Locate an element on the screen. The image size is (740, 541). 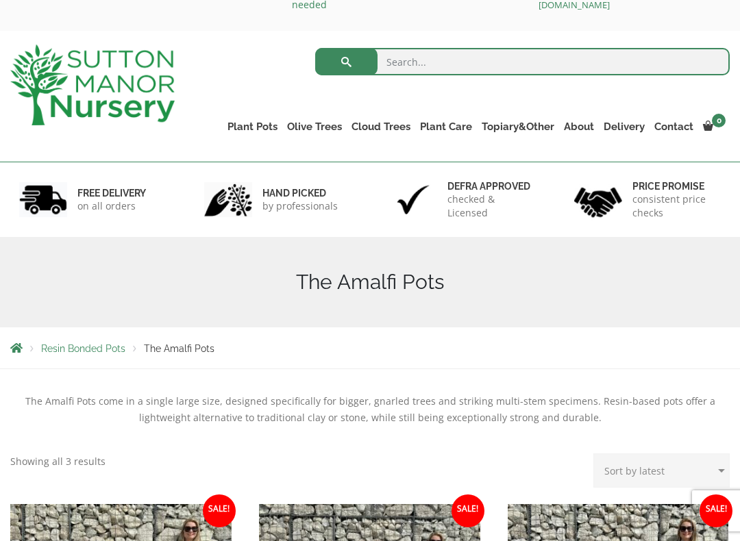
span: The Amalfi Pots is located at coordinates (179, 349).